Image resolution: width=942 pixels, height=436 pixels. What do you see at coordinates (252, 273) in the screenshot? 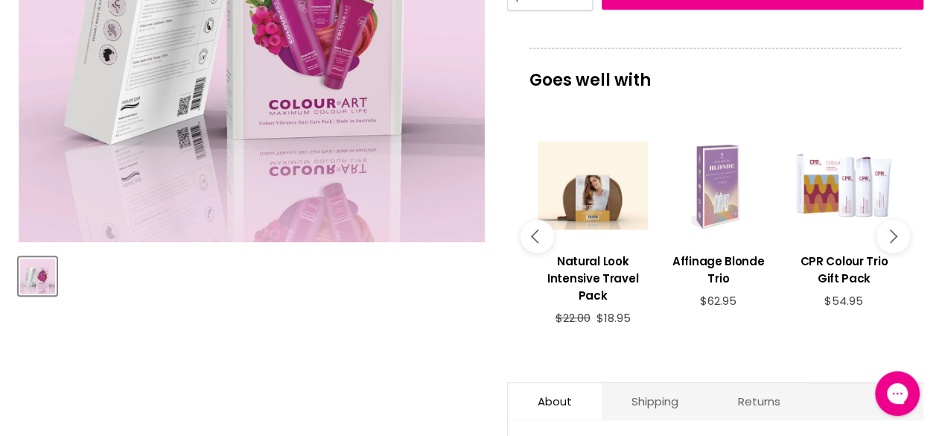
I see `div: Product thumbnails` at bounding box center [252, 273].